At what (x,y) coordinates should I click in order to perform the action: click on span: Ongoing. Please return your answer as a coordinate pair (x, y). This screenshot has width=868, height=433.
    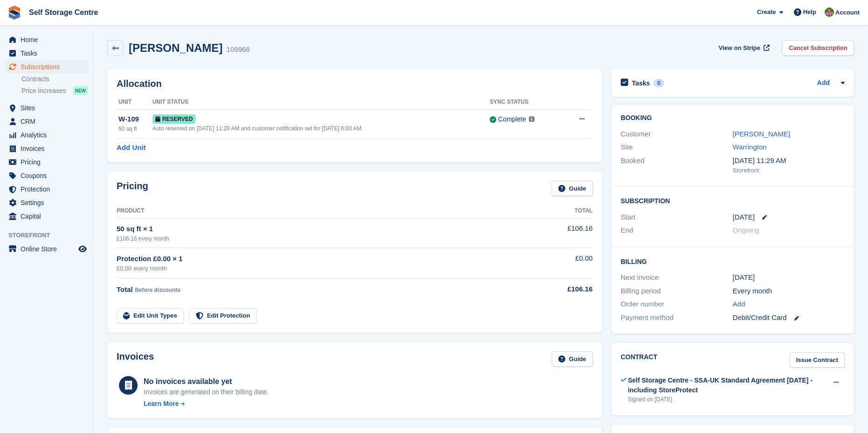
    Looking at the image, I should click on (746, 230).